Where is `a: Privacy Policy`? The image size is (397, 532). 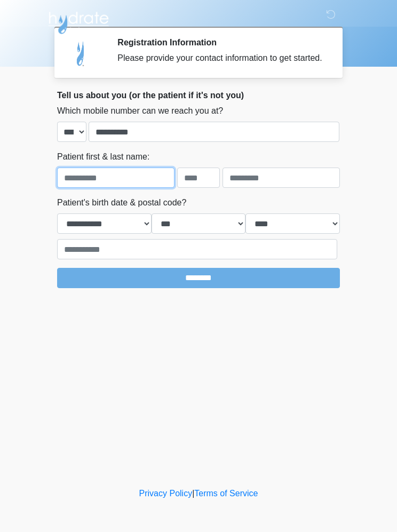
a: Privacy Policy is located at coordinates (166, 493).